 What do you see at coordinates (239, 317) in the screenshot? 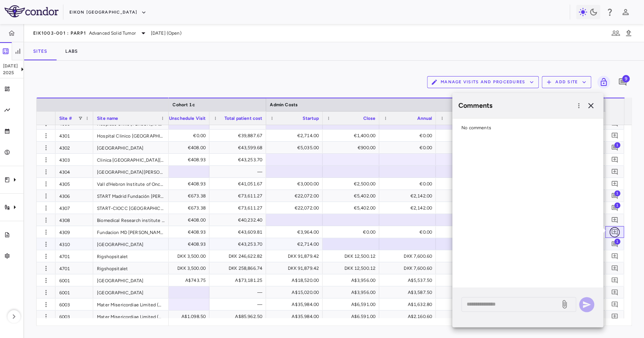
I see `div: A$85,962.50` at bounding box center [239, 317].